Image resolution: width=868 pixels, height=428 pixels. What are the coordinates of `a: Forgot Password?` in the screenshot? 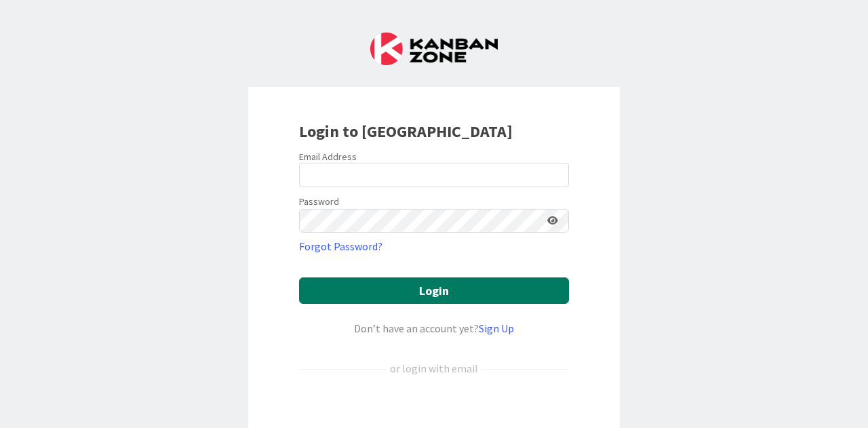 It's located at (341, 246).